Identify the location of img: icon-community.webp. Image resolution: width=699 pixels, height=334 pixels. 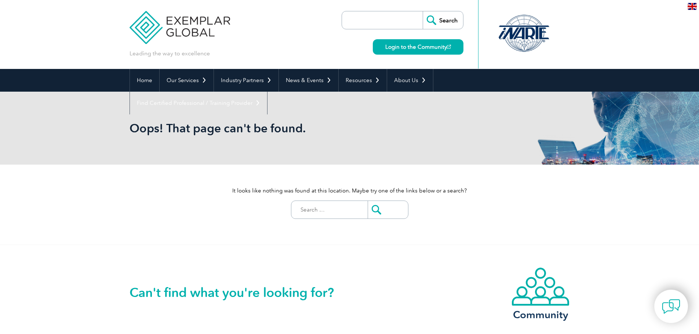
(540, 287).